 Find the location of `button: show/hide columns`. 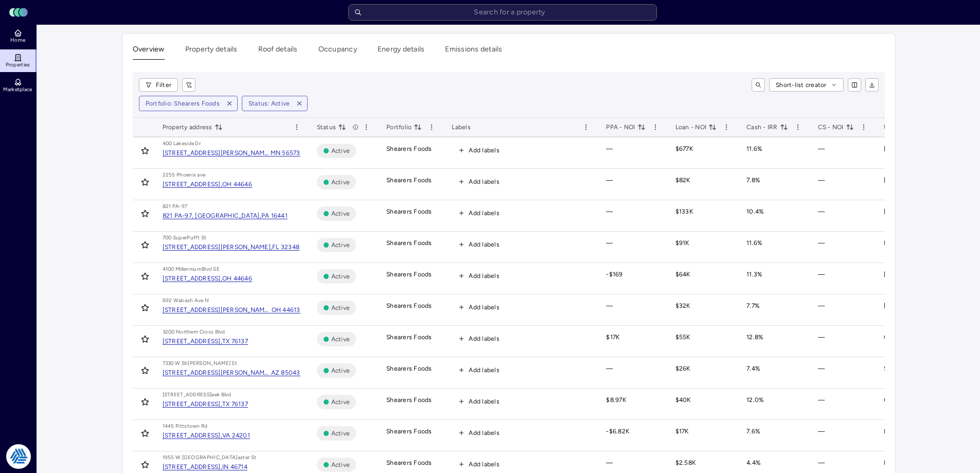

button: show/hide columns is located at coordinates (854, 85).